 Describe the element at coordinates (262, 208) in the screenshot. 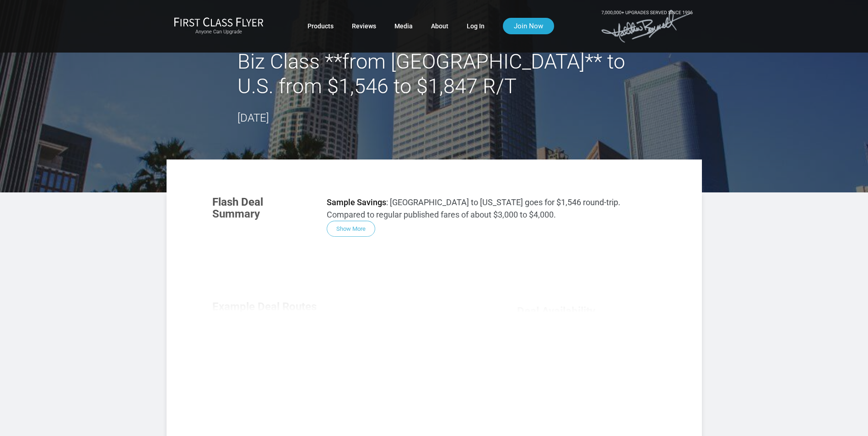

I see `h3: Flash Deal Summary` at that location.